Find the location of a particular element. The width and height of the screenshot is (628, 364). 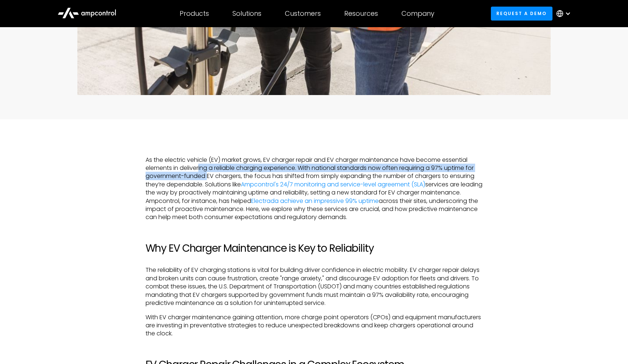

p: As the electric vehicle (EV) market grows, EV charger repair and EV charger maintenance have beco... is located at coordinates (314, 188).